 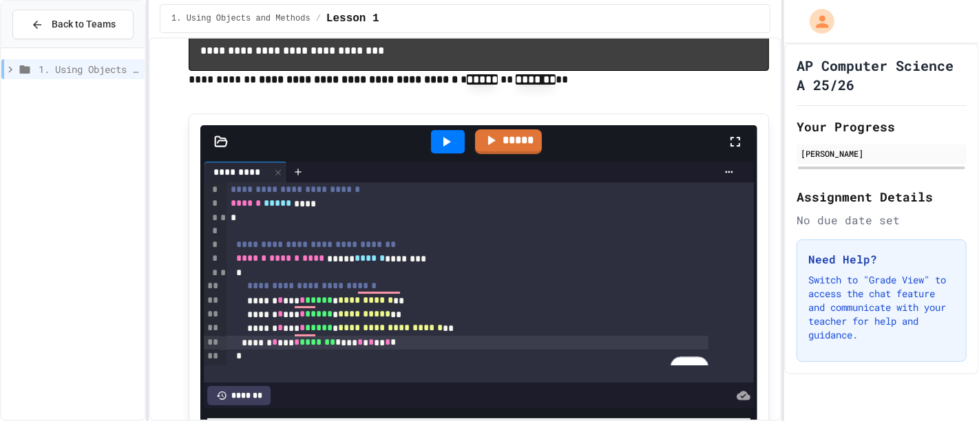 I want to click on div: My Account, so click(x=817, y=21).